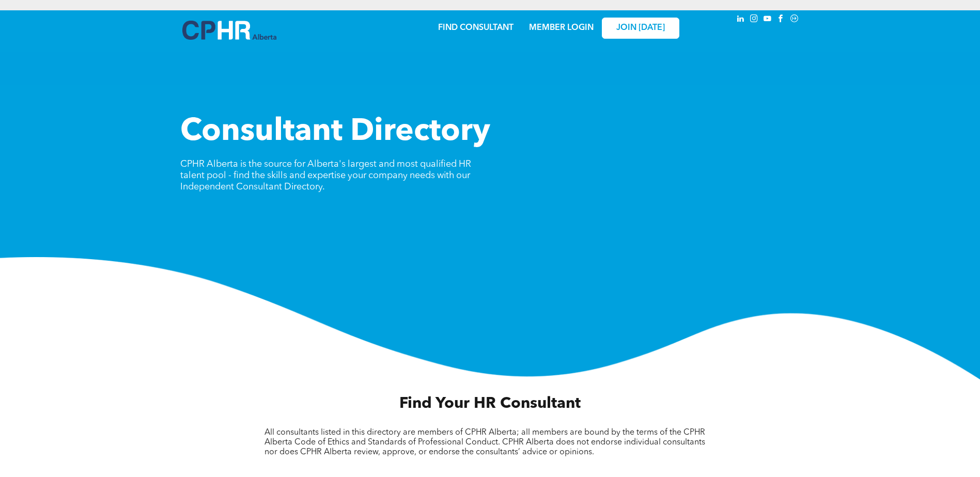 The height and width of the screenshot is (477, 980). What do you see at coordinates (325, 175) in the screenshot?
I see `span: CPHR Alberta is the source for Alberta's largest and most qualified HR talent pool - find the ski...` at bounding box center [325, 175].